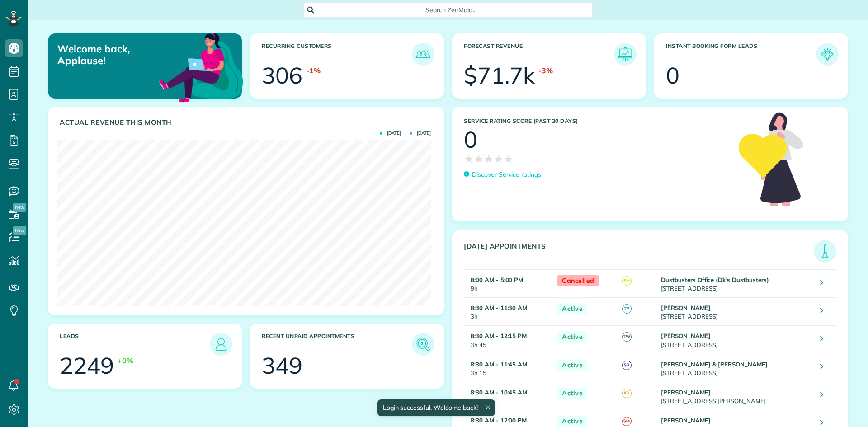 Image resolution: width=868 pixels, height=427 pixels. What do you see at coordinates (627, 281) in the screenshot?
I see `span: SH` at bounding box center [627, 281].